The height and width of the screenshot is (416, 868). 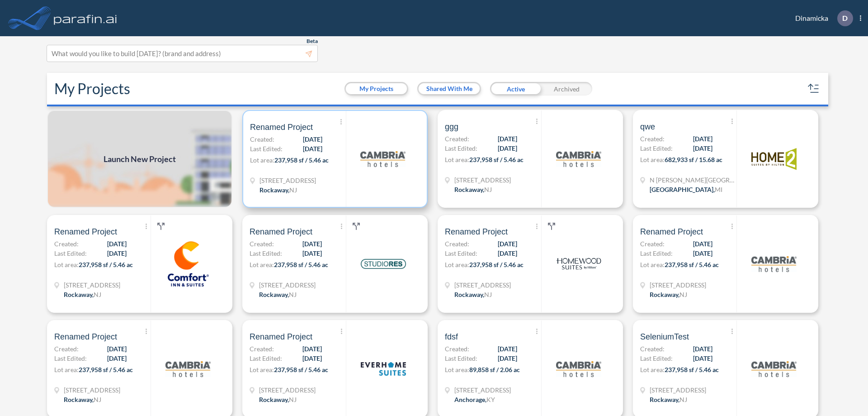 I want to click on p: D, so click(x=845, y=18).